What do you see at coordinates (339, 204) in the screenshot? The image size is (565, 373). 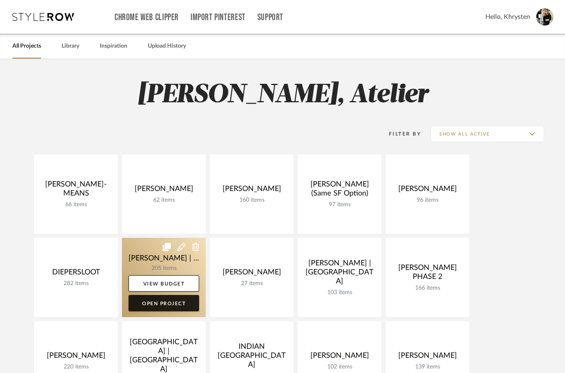 I see `div: 97 items` at bounding box center [339, 204].